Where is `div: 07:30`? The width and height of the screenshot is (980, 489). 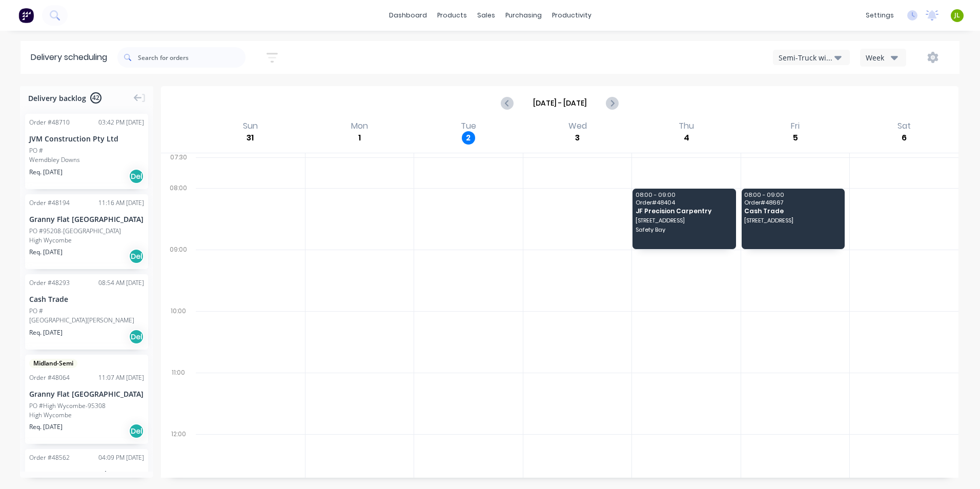
div: 07:30 is located at coordinates (178, 166).